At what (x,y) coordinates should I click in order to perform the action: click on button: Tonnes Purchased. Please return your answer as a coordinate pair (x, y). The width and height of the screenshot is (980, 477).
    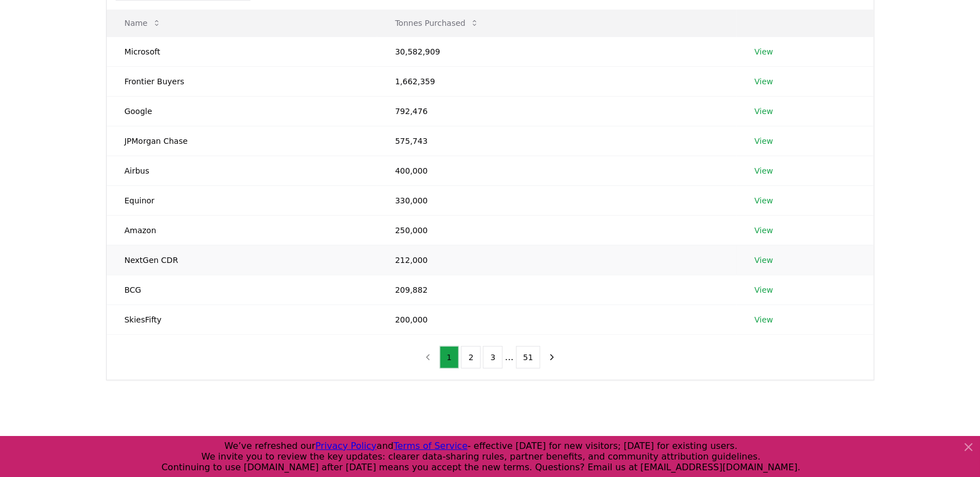
    Looking at the image, I should click on (437, 23).